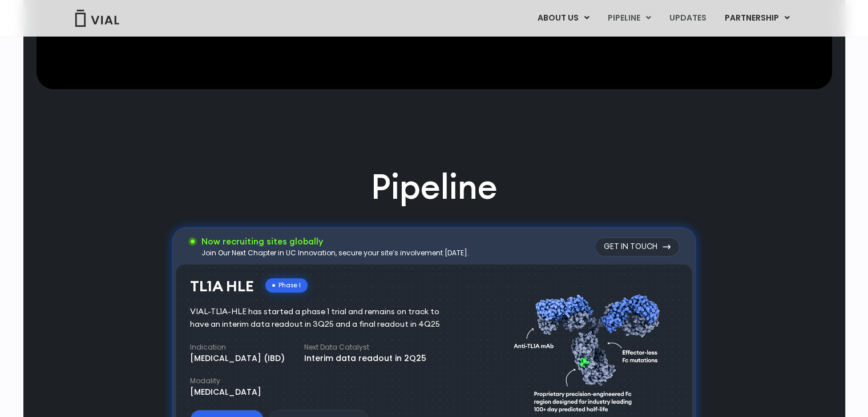 The image size is (868, 417). Describe the element at coordinates (238, 347) in the screenshot. I see `h4: Indication` at that location.